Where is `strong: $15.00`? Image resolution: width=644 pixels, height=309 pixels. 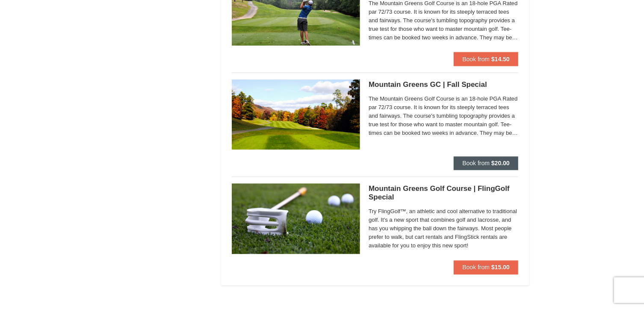 strong: $15.00 is located at coordinates (500, 267).